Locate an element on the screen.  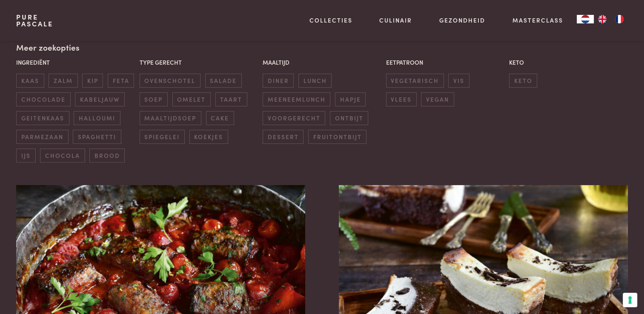
span: salade is located at coordinates (224, 80).